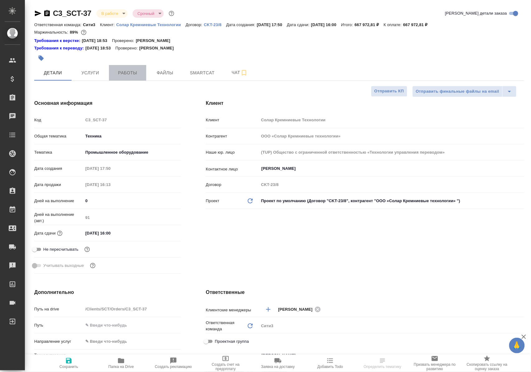 This screenshot has width=531, height=372. I want to click on span: Добавить Todo, so click(330, 367).